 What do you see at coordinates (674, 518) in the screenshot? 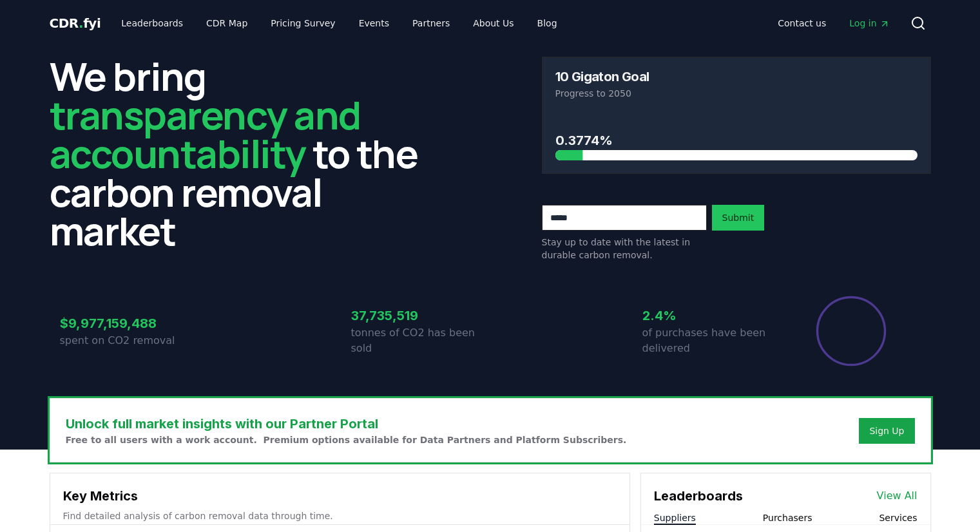
I see `button: Suppliers` at bounding box center [674, 518].